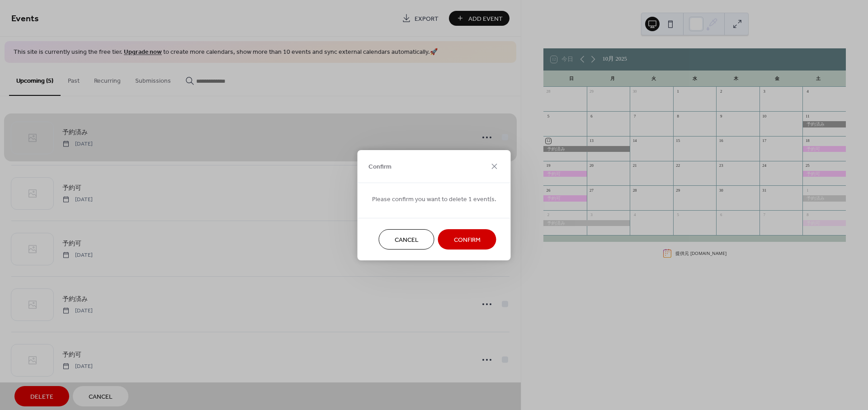 This screenshot has height=410, width=868. What do you see at coordinates (434, 199) in the screenshot?
I see `span: Please confirm you want to delete 1 event(s.` at bounding box center [434, 199].